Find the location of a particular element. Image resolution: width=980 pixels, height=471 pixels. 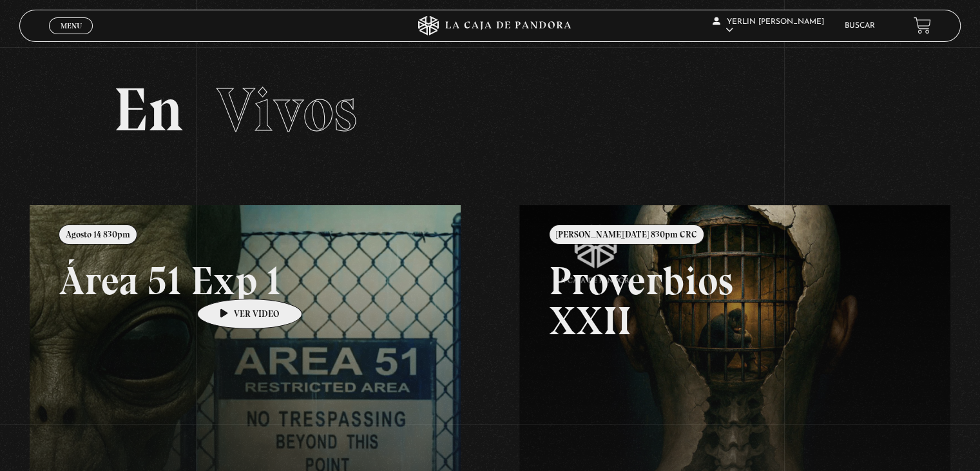

span: Cerrar is located at coordinates (71, 37).